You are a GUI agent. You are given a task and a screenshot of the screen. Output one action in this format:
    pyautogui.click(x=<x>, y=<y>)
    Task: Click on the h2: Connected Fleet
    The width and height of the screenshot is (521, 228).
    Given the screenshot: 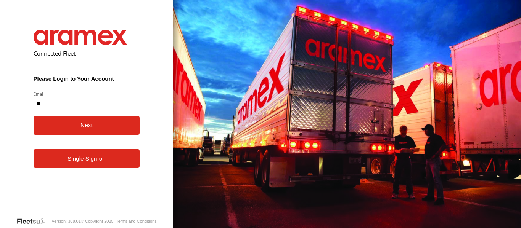 What is the action you would take?
    pyautogui.click(x=87, y=53)
    